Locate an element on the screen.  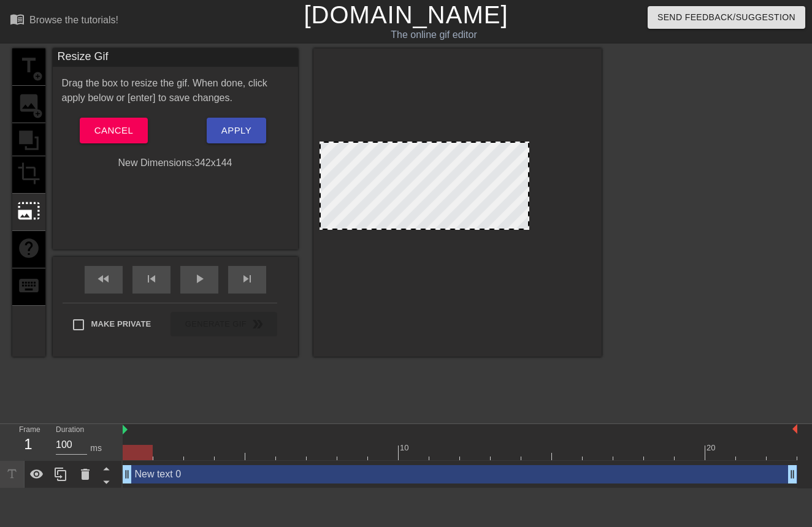
button: Apply is located at coordinates (236, 131).